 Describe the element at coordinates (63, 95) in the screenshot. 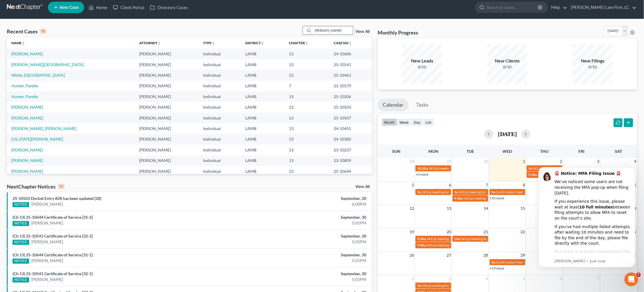

I see `div: Our team is actively investigating this issue and will provide updates as soon as more informatio...` at that location.